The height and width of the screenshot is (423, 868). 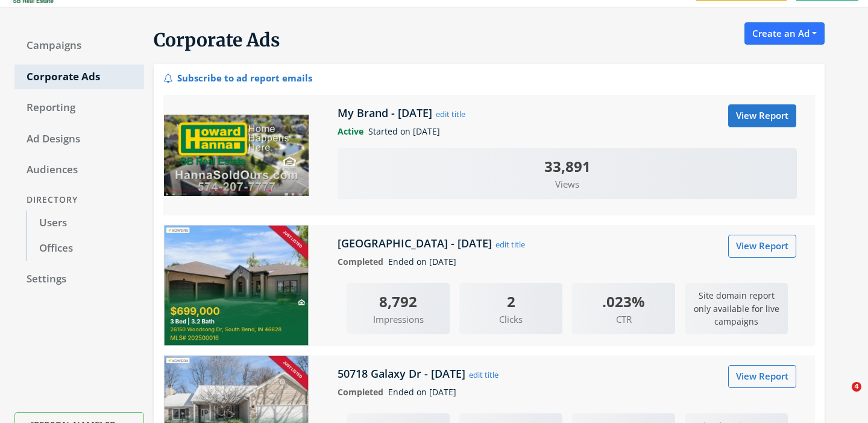 What do you see at coordinates (567, 166) in the screenshot?
I see `div: 33,891` at bounding box center [567, 166].